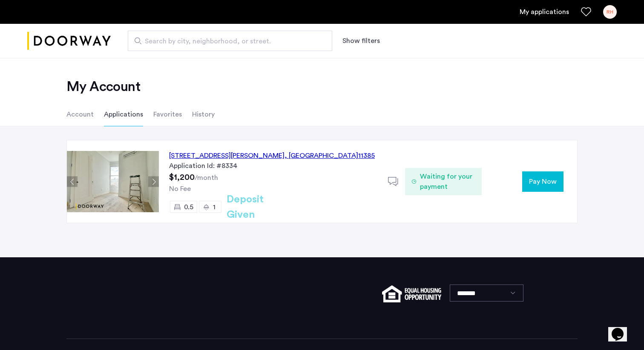  Describe the element at coordinates (124, 115) in the screenshot. I see `li: Applications` at that location.